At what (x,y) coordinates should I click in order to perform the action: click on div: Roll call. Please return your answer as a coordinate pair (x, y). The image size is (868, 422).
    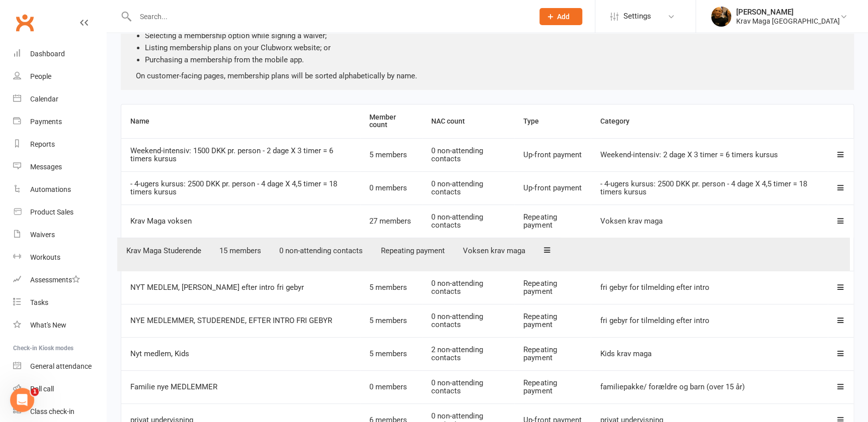
    Looking at the image, I should click on (42, 389).